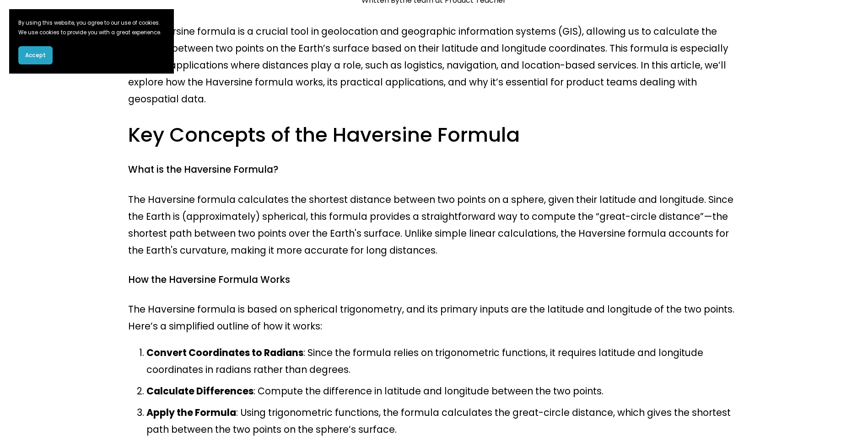 The width and height of the screenshot is (868, 436). I want to click on strong: Convert Coordinates to Radians, so click(225, 353).